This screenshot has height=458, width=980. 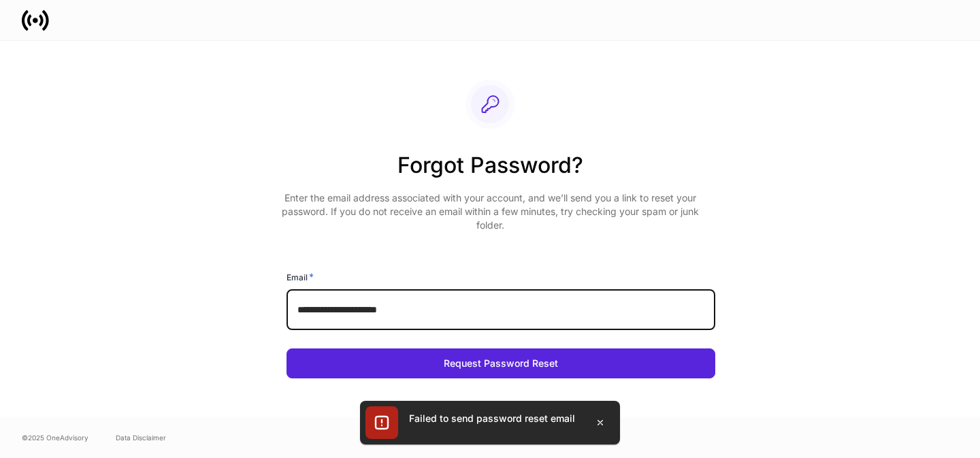 What do you see at coordinates (55, 437) in the screenshot?
I see `span: © 2025 OneAdvisory` at bounding box center [55, 437].